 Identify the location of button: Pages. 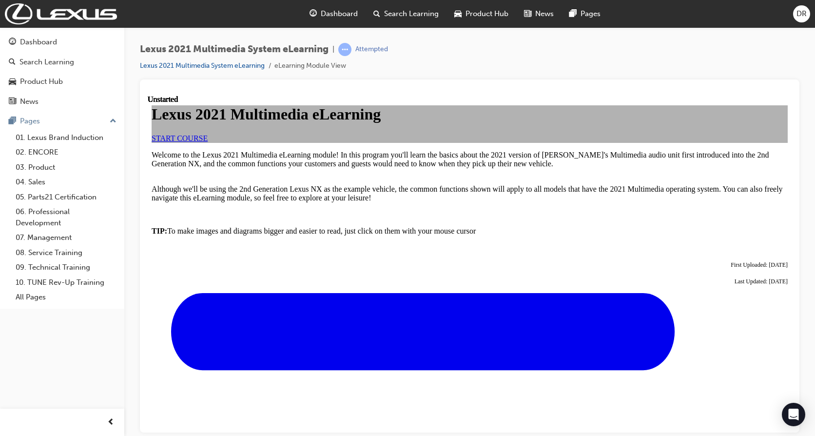
(62, 121).